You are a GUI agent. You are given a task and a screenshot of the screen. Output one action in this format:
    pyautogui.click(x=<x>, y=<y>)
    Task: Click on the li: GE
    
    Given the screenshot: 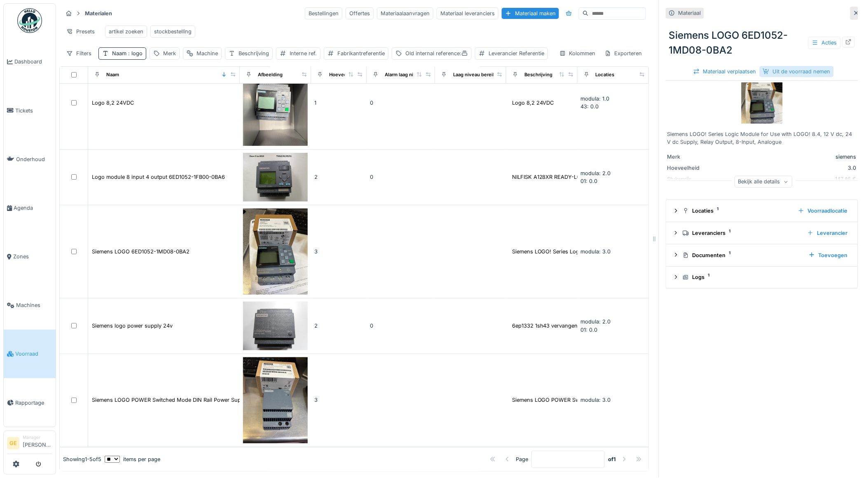 What is the action you would take?
    pyautogui.click(x=13, y=443)
    